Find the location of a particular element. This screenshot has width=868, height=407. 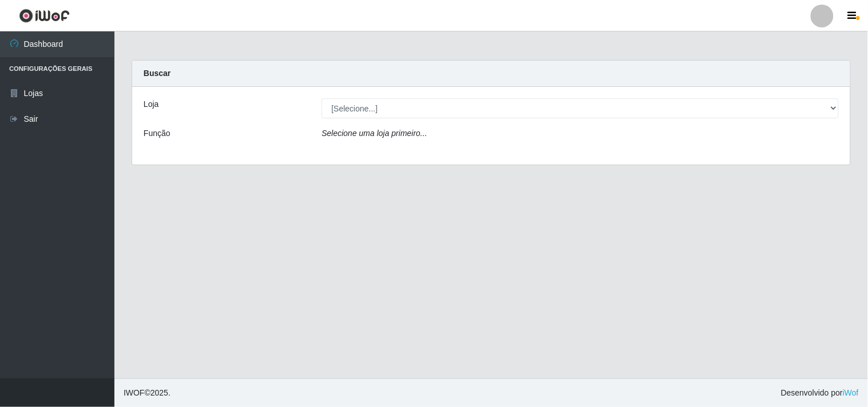

i: Selecione uma loja primeiro... is located at coordinates (374, 133).